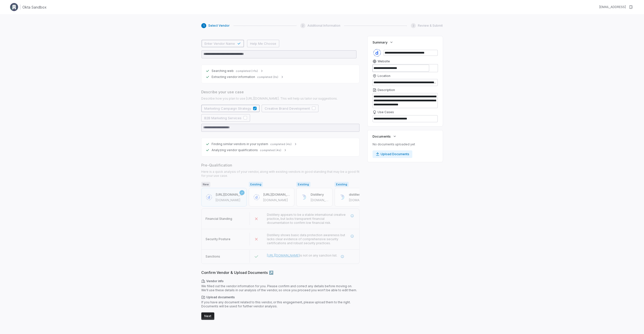  Describe the element at coordinates (381, 136) in the screenshot. I see `span: Documents` at that location.